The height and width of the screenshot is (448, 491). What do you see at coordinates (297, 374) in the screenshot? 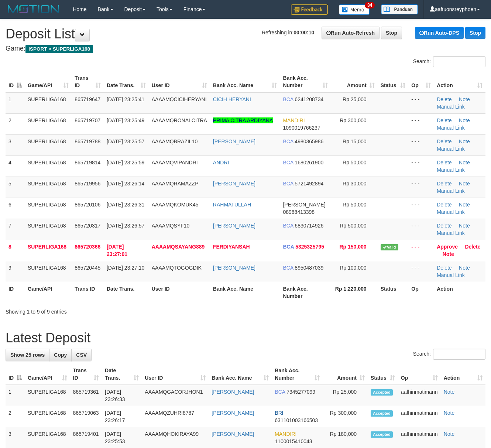
I see `th: Bank Acc. Number: activate to sort column ascending` at bounding box center [297, 374].